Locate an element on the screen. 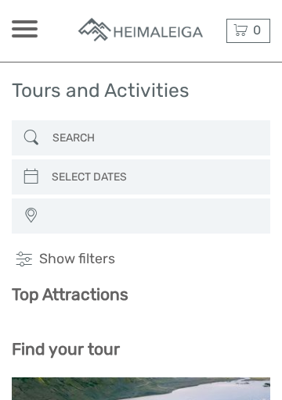 The height and width of the screenshot is (400, 282). span: 0 is located at coordinates (257, 30).